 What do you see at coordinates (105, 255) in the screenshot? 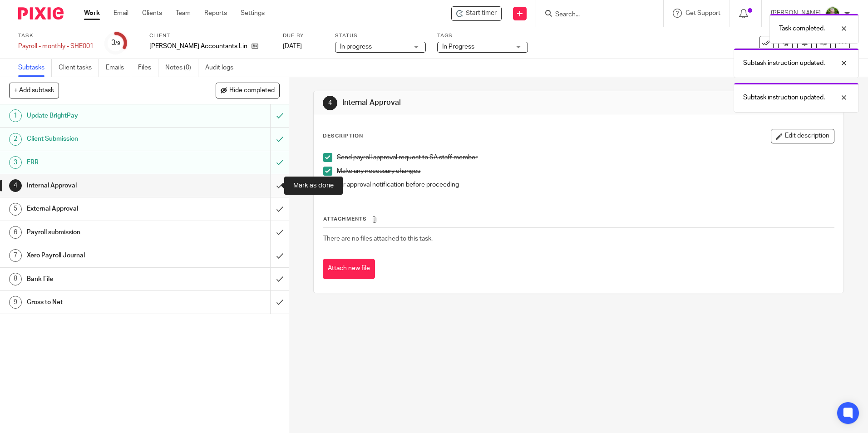
I see `h1: Xero Payroll Journal` at bounding box center [105, 255].